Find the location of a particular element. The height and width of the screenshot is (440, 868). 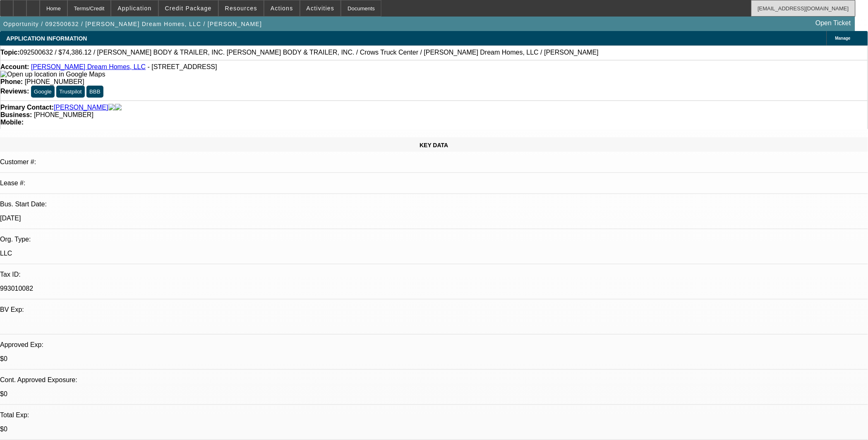

a: Open Ticket is located at coordinates (833, 23).